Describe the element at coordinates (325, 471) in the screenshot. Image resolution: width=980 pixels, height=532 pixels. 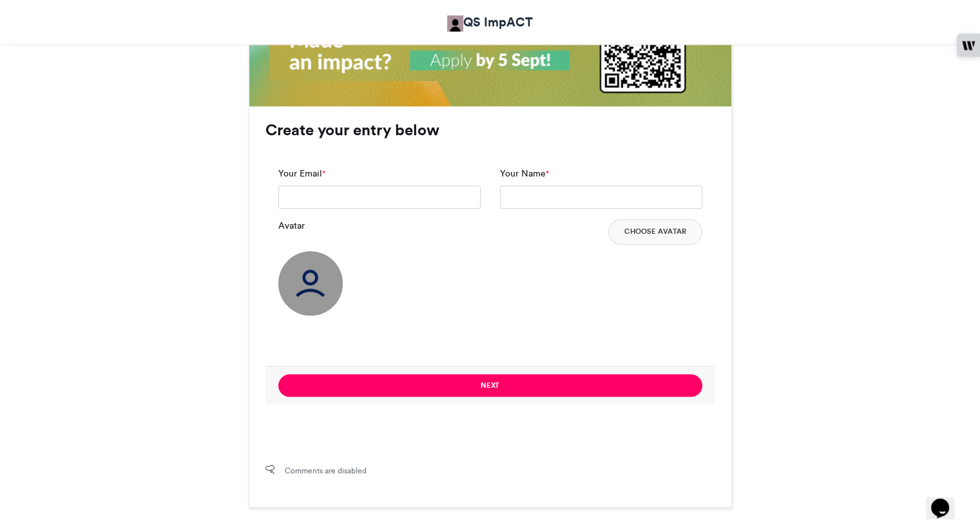
I see `span: Comments are disabled` at that location.